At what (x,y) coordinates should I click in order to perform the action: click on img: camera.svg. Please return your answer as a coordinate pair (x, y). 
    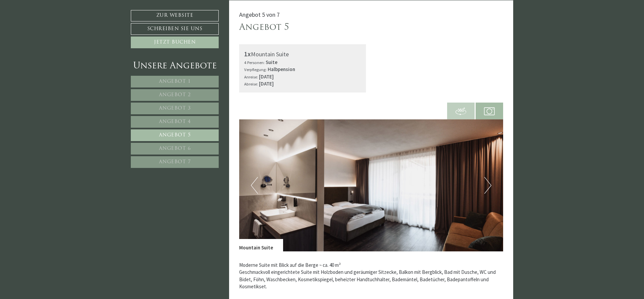
    Looking at the image, I should click on (489, 111).